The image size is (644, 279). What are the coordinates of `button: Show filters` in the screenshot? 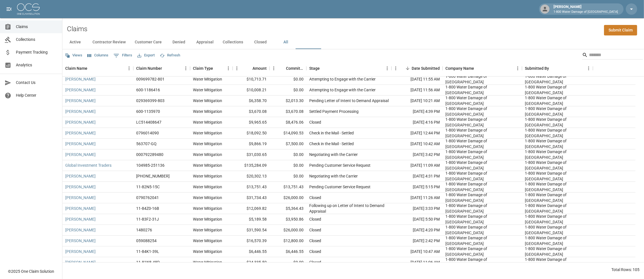 It's located at (123, 56).